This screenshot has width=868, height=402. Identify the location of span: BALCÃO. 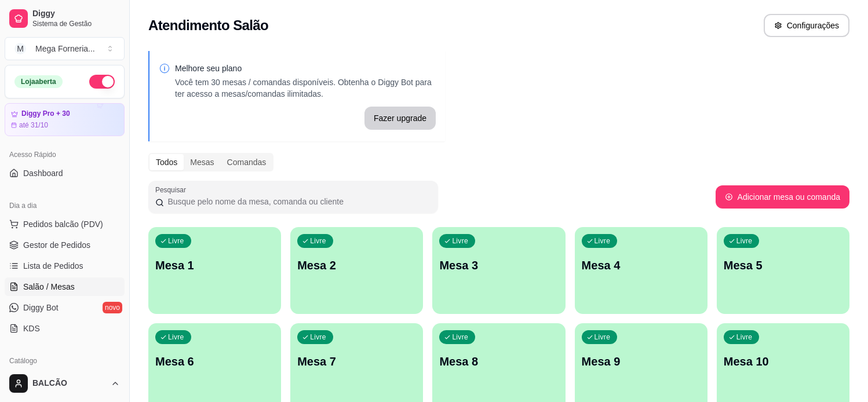
(69, 384).